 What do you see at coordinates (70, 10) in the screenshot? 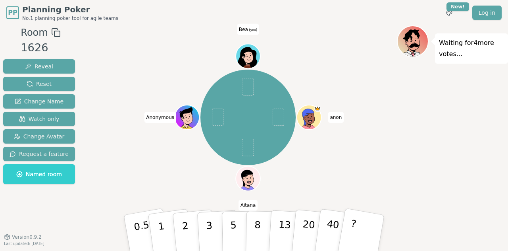
I see `span: Planning Poker` at bounding box center [70, 10].